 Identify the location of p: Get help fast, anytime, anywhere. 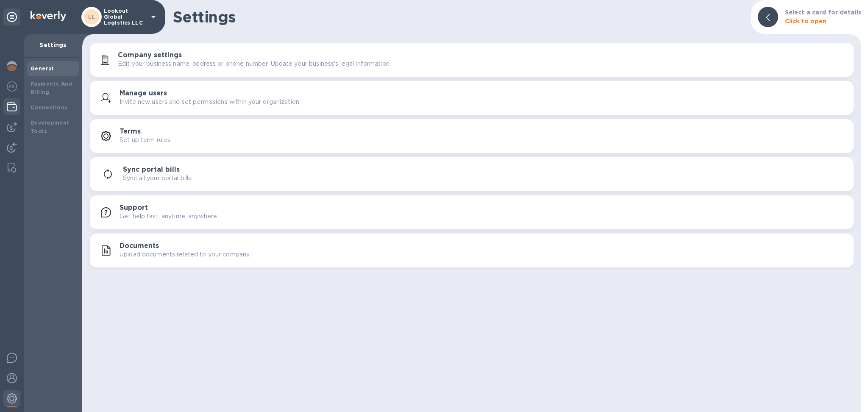
(169, 216).